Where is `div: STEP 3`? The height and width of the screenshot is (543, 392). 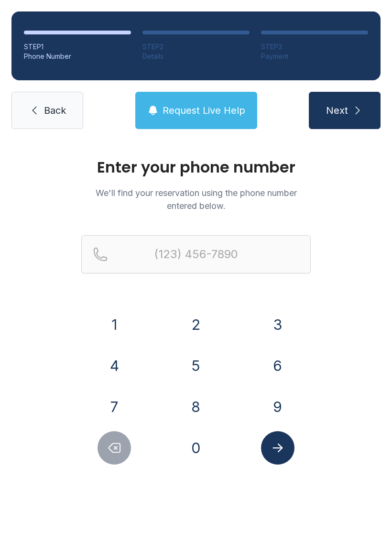 div: STEP 3 is located at coordinates (315, 47).